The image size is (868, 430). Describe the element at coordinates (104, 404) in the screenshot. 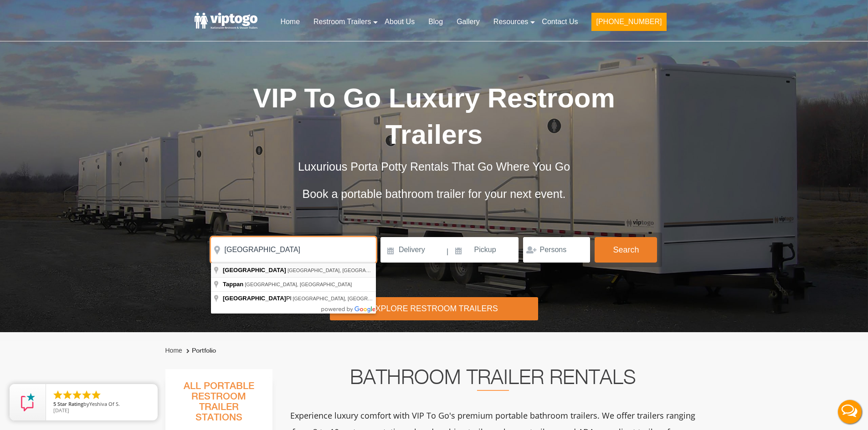

I see `span: Yeshiva Of S.` at that location.